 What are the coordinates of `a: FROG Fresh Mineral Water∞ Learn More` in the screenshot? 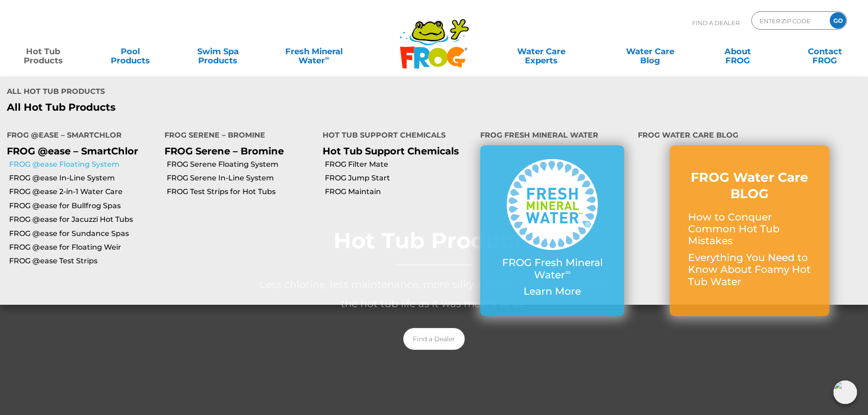 It's located at (553, 230).